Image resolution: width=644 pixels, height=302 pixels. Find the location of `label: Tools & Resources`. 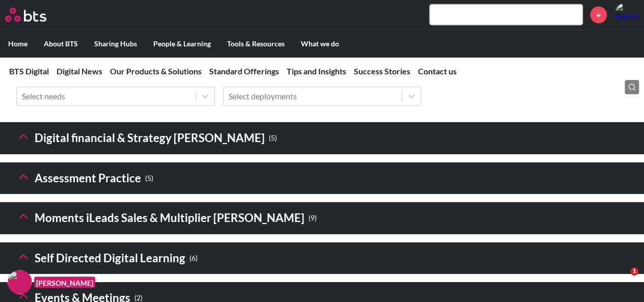

label: Tools & Resources is located at coordinates (256, 44).